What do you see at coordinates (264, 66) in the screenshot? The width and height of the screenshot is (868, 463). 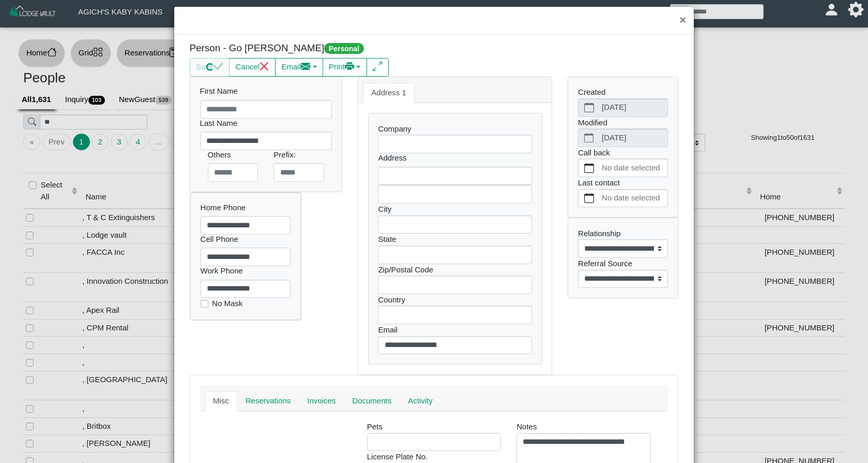 I see `svg: x` at bounding box center [264, 66].